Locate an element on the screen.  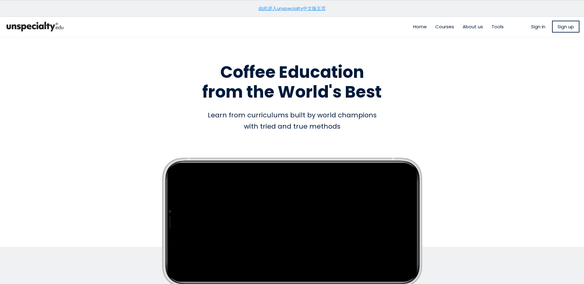
span: Sign up is located at coordinates (565, 26).